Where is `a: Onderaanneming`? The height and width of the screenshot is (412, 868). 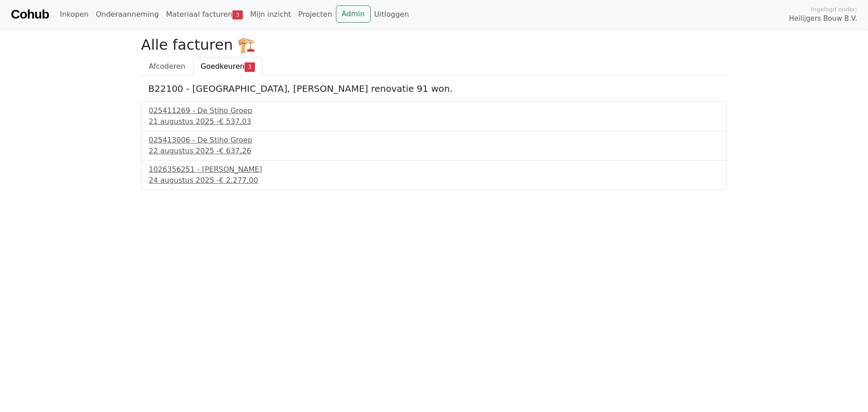
a: Onderaanneming is located at coordinates (127, 15).